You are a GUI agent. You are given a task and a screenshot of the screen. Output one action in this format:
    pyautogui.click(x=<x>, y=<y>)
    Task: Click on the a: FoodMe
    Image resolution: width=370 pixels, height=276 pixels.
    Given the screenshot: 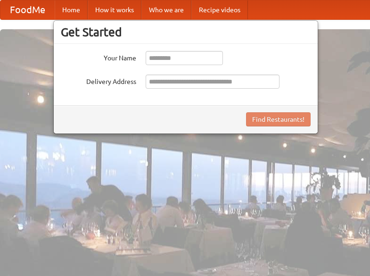 What is the action you would take?
    pyautogui.click(x=27, y=10)
    